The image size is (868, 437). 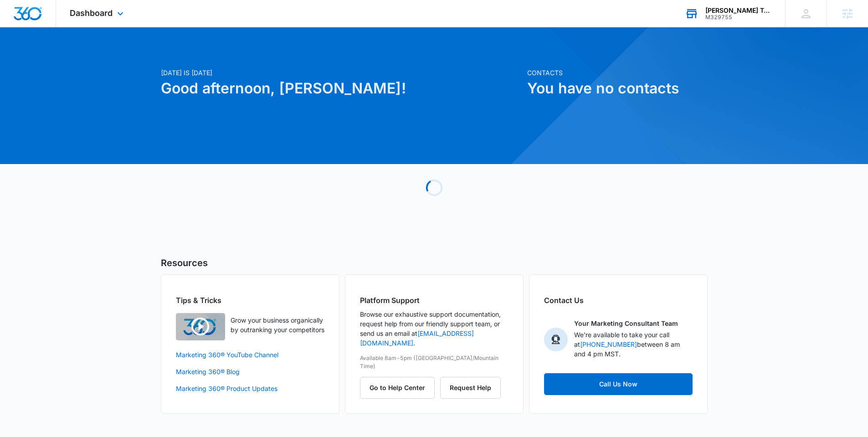 What do you see at coordinates (434, 300) in the screenshot?
I see `h2: Platform Support` at bounding box center [434, 300].